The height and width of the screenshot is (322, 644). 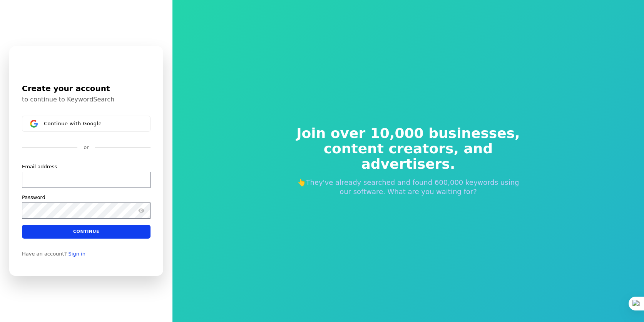 What do you see at coordinates (44, 254) in the screenshot?
I see `span: Have an account?` at bounding box center [44, 254].